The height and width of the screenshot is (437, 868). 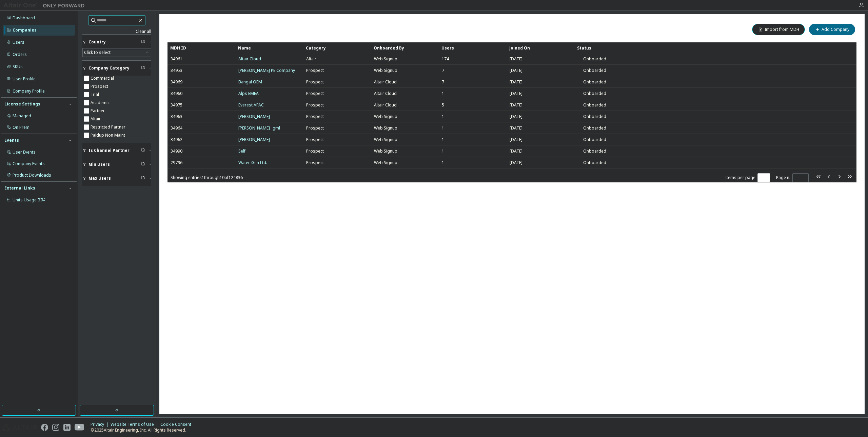 What do you see at coordinates (103, 78) in the screenshot?
I see `label: Commercial` at bounding box center [103, 78].